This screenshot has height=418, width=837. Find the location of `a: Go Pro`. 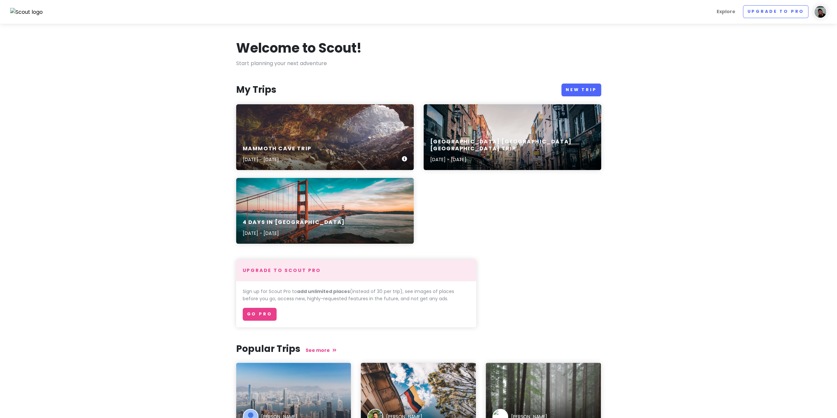

a: Go Pro is located at coordinates (259, 314).